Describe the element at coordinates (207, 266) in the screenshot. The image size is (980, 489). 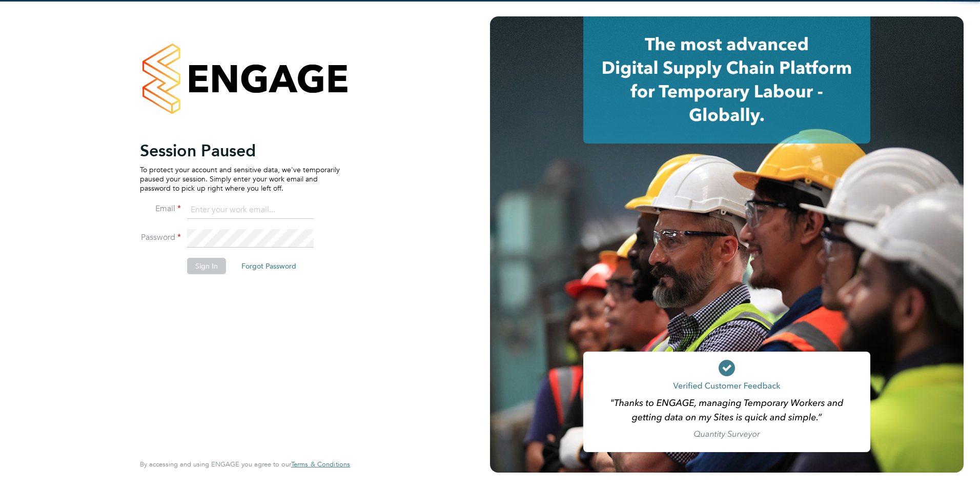
I see `button: Sign In` at that location.